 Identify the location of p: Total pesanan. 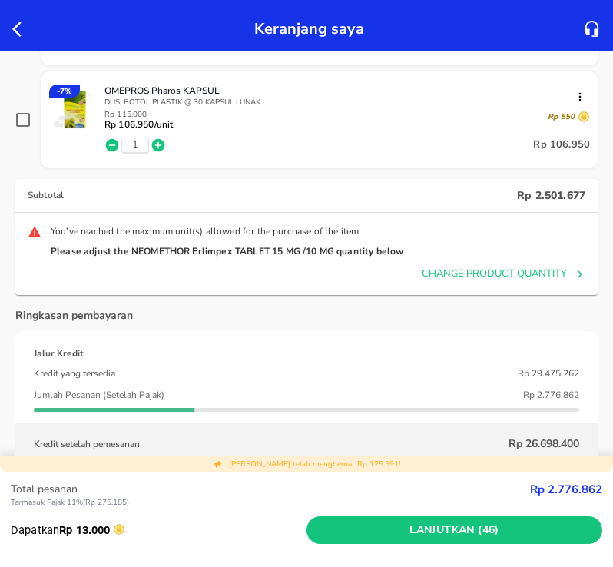
(271, 489).